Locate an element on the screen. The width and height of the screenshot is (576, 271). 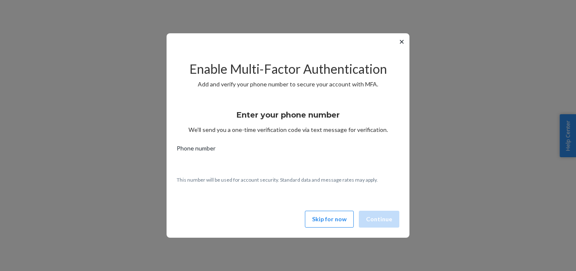
span: Phone number is located at coordinates (196, 150).